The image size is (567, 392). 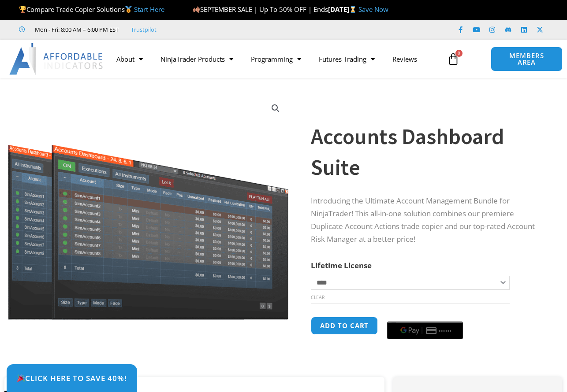 What do you see at coordinates (57, 59) in the screenshot?
I see `img: LogoAI | Affordable Indicators – NinjaTrader` at bounding box center [57, 59].